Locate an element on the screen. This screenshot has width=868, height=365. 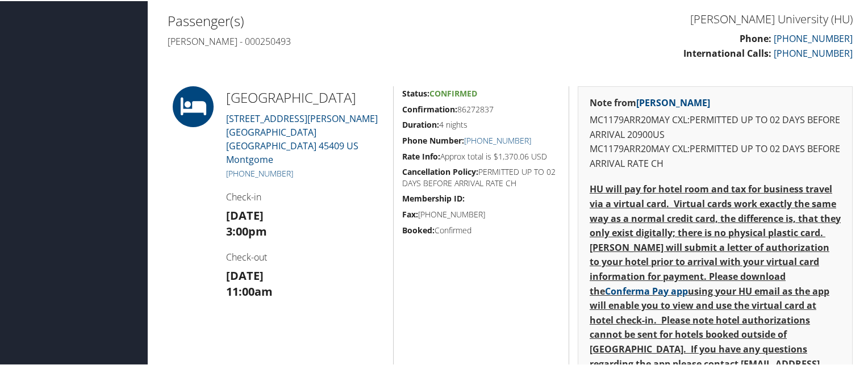
h4: Check-out is located at coordinates (305, 256).